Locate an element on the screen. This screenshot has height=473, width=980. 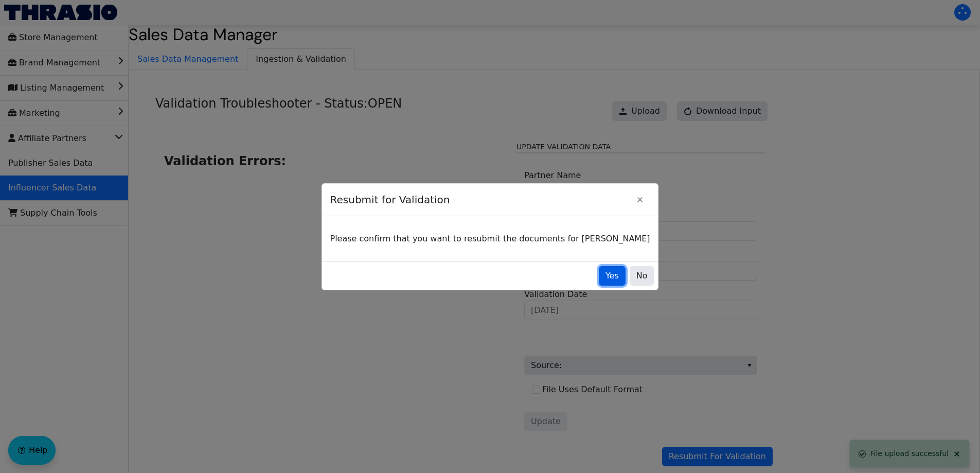
span: Resubmit for Validation is located at coordinates (480, 200).